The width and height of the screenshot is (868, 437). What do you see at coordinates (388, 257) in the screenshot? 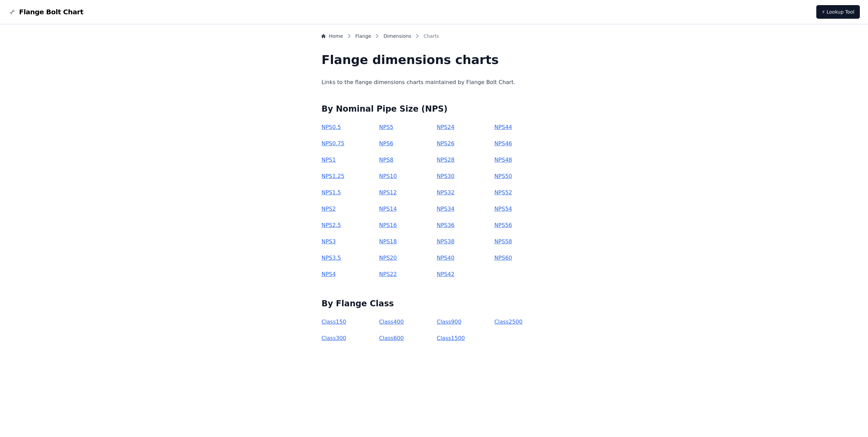
I see `a: NPS20` at bounding box center [388, 257].